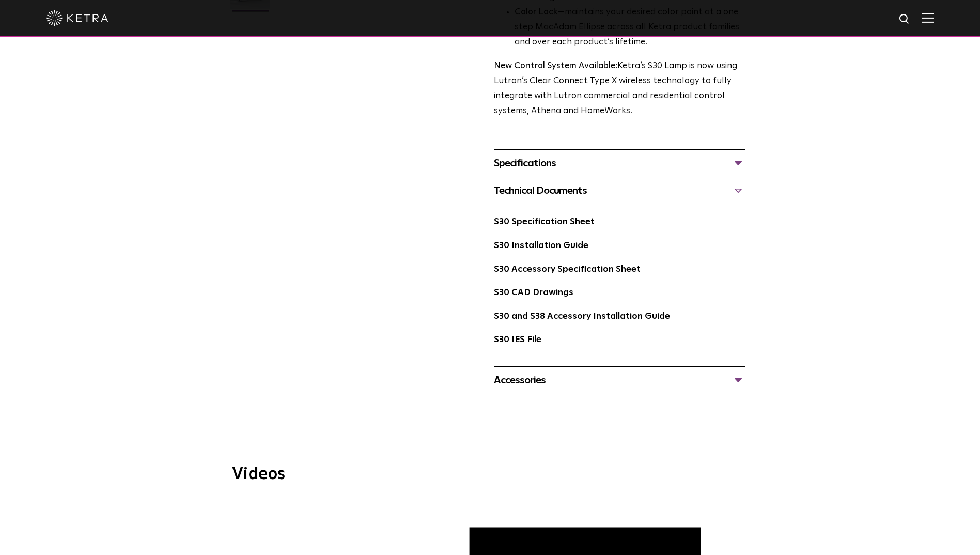  What do you see at coordinates (78, 18) in the screenshot?
I see `img: ketra-logo-2019-white` at bounding box center [78, 18].